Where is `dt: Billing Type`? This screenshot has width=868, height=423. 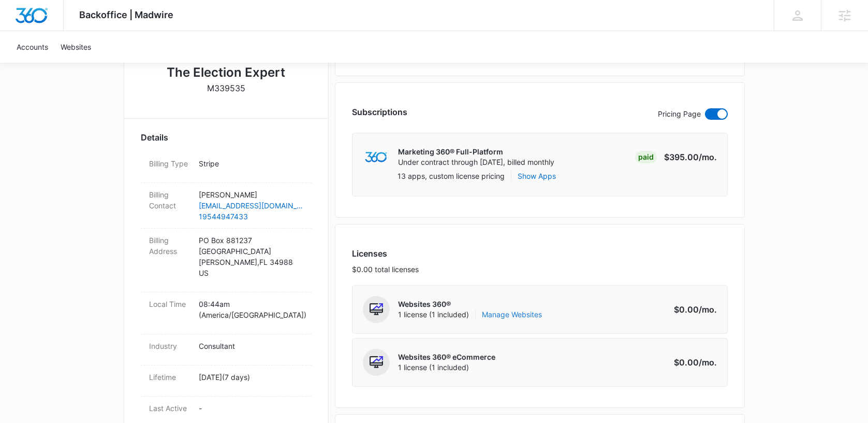
dt: Billing Type is located at coordinates (170, 163).